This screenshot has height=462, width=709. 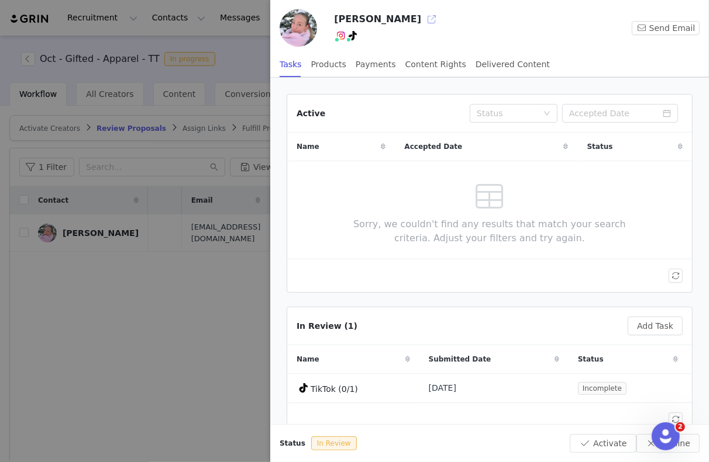 What do you see at coordinates (489, 232) in the screenshot?
I see `span: Sorry, we couldn't find any results that match your search criteria. Adjust your filters and try ...` at bounding box center [489, 232].